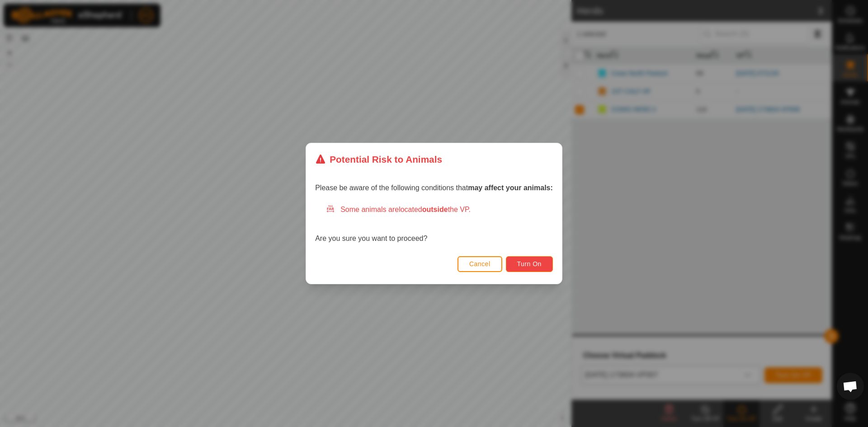  Describe the element at coordinates (434, 224) in the screenshot. I see `div: Are you sure you want to proceed?` at that location.